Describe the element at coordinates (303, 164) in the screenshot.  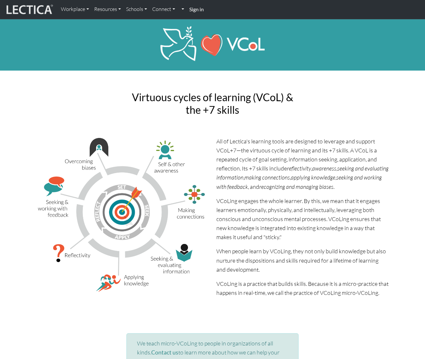
I see `p: All of Lectica's learning tools are designed to leverage and support VCoL+7—the virtuous cycle of...` at that location.